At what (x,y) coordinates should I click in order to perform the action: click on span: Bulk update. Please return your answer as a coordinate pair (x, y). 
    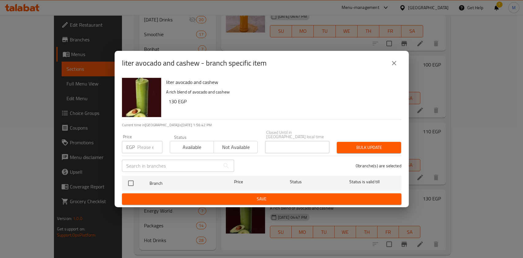
    Looking at the image, I should click on (369, 147).